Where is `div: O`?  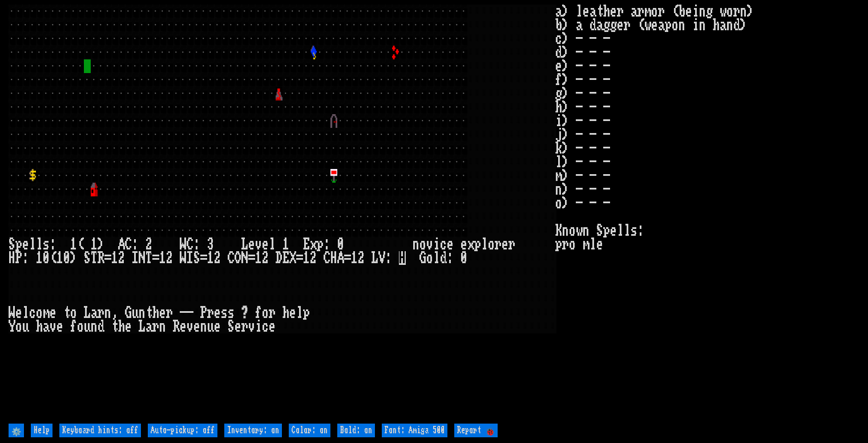 div: O is located at coordinates (238, 258).